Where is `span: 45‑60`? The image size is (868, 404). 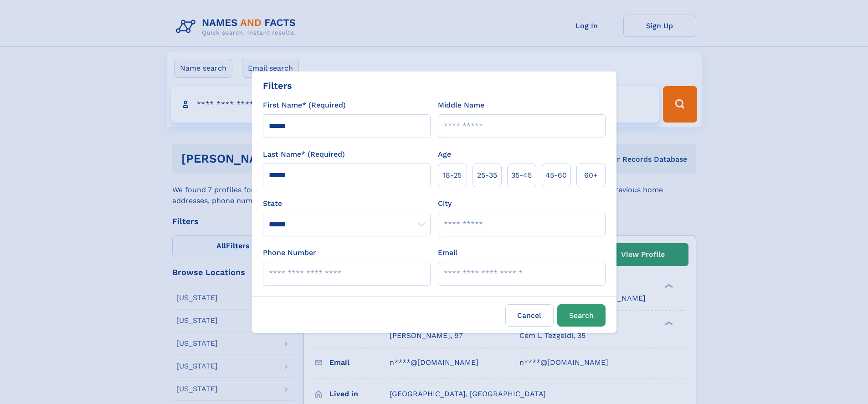
span: 45‑60 is located at coordinates (556, 175).